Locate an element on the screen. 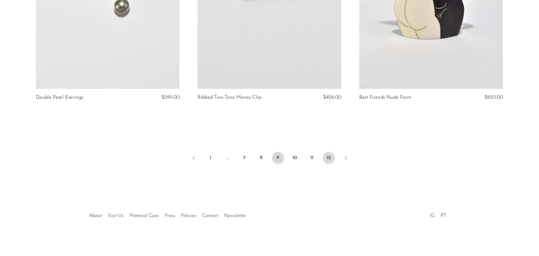 The width and height of the screenshot is (539, 256). span: 9 is located at coordinates (278, 158).